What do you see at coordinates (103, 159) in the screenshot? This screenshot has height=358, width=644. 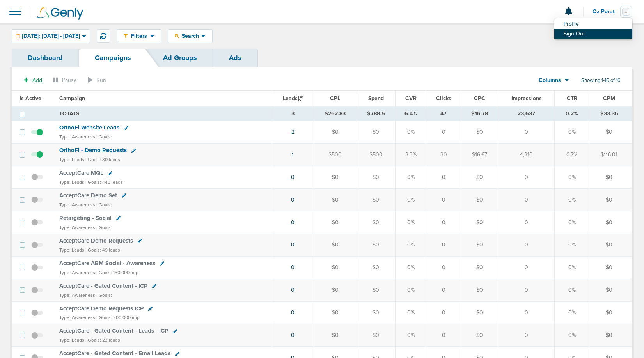 I see `small: | Goals: 30 leads` at bounding box center [103, 159].